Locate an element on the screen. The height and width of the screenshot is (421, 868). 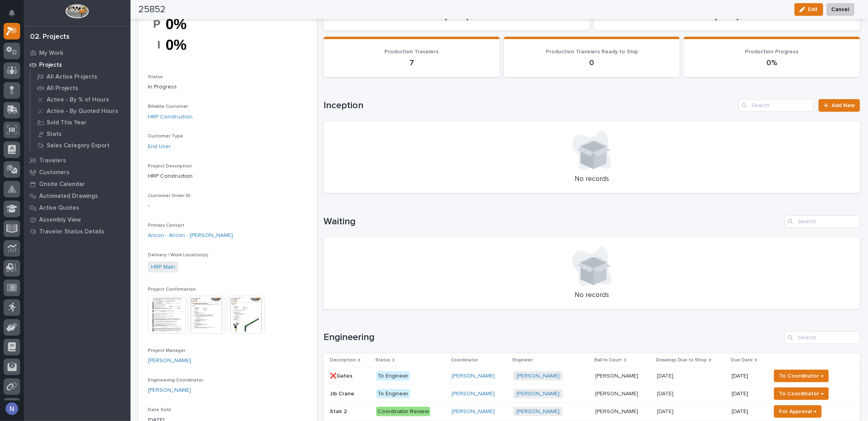
p: Stair 2 is located at coordinates (339, 411).